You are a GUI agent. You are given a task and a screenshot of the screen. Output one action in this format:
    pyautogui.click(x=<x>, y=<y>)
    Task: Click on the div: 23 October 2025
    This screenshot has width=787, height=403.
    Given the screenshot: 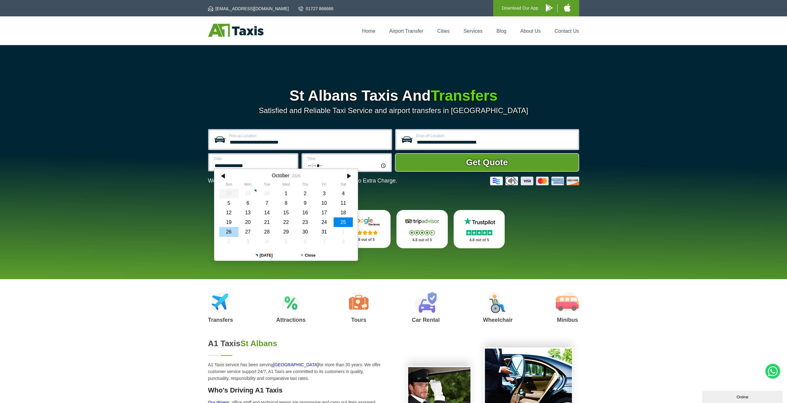 What is the action you would take?
    pyautogui.click(x=305, y=222)
    